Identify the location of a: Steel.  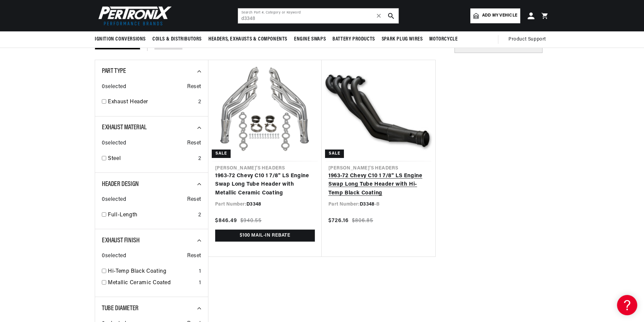
(152, 159).